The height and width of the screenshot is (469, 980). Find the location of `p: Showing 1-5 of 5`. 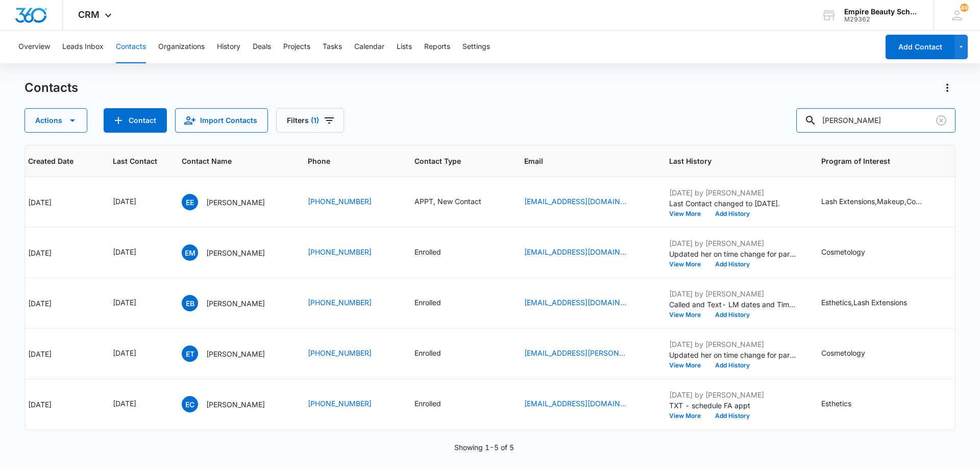

p: Showing 1-5 of 5 is located at coordinates (484, 447).